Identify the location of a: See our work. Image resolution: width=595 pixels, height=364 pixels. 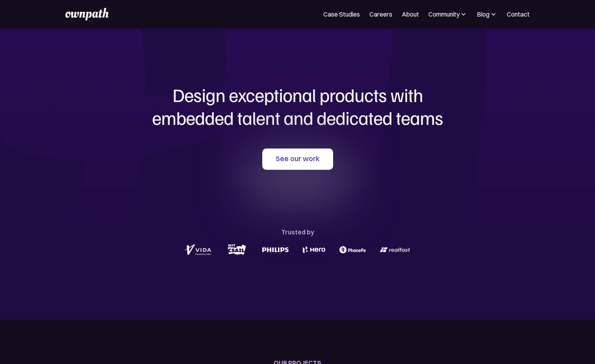
(298, 159).